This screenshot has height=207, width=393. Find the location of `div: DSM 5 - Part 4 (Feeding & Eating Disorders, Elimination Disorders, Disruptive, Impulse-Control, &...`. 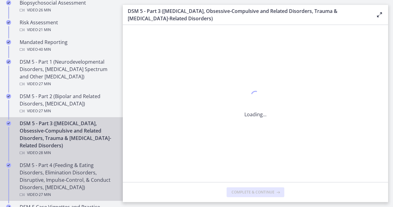

div: DSM 5 - Part 4 (Feeding & Eating Disorders, Elimination Disorders, Disruptive, Impulse-Control, &... is located at coordinates (68, 180).